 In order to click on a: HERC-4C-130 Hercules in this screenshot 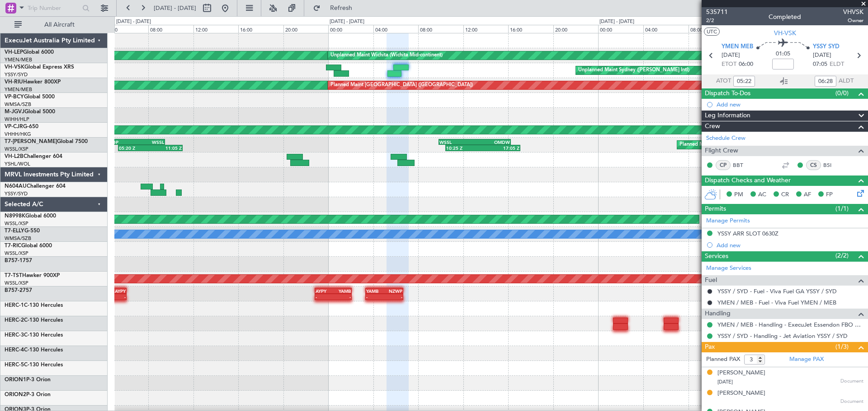, I will do `click(34, 351)`.